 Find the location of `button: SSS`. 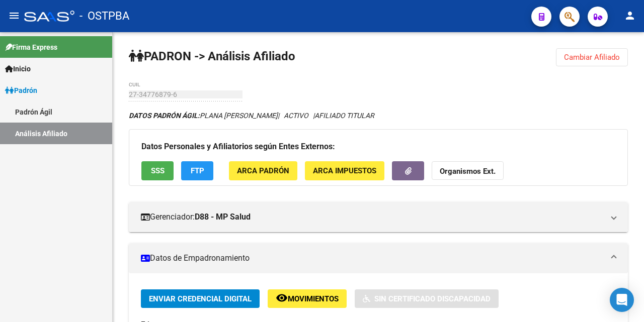

button: SSS is located at coordinates (158, 171).